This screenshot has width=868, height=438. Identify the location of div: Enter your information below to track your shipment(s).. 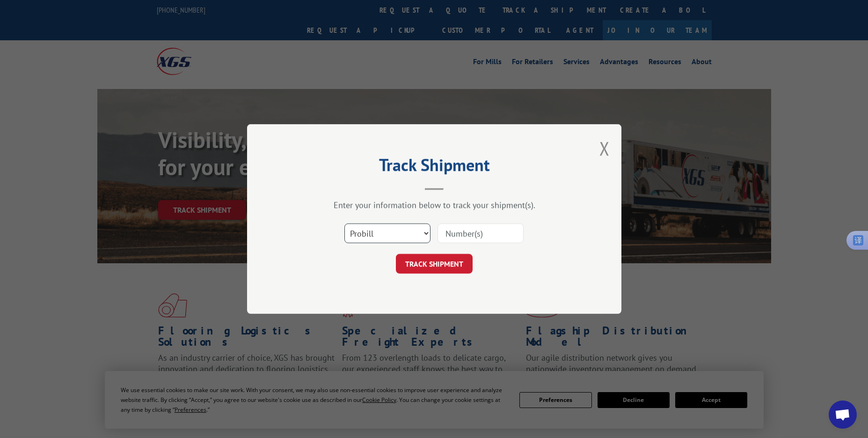
(434, 205).